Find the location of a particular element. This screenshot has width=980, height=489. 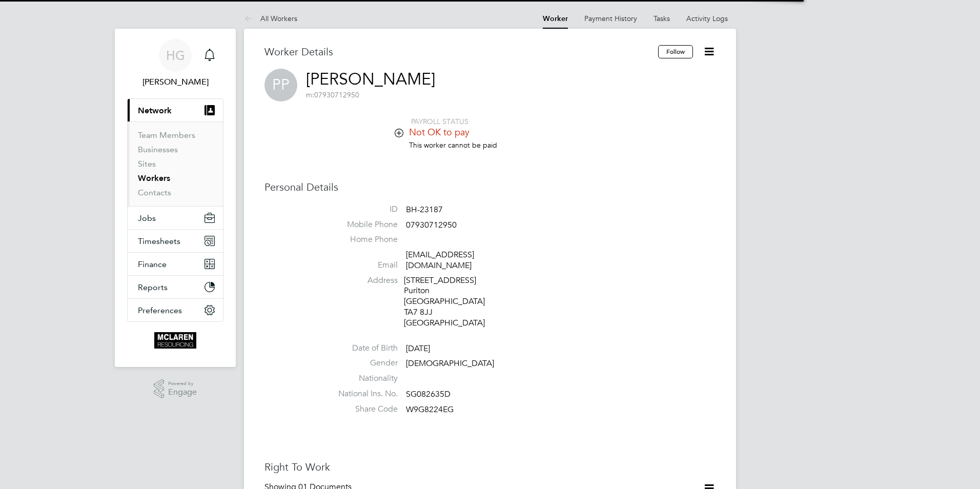

label: Mobile Phone is located at coordinates (362, 224).